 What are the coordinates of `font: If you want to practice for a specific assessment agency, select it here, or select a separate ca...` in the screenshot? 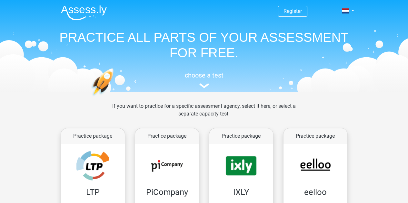 It's located at (204, 110).